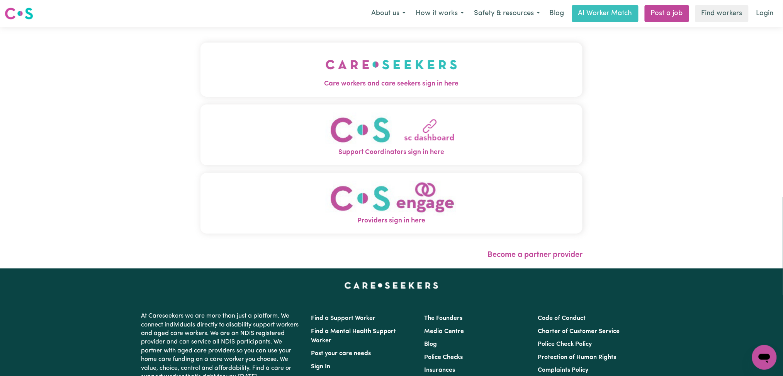 This screenshot has height=376, width=783. What do you see at coordinates (563, 370) in the screenshot?
I see `a: Complaints Policy` at bounding box center [563, 370].